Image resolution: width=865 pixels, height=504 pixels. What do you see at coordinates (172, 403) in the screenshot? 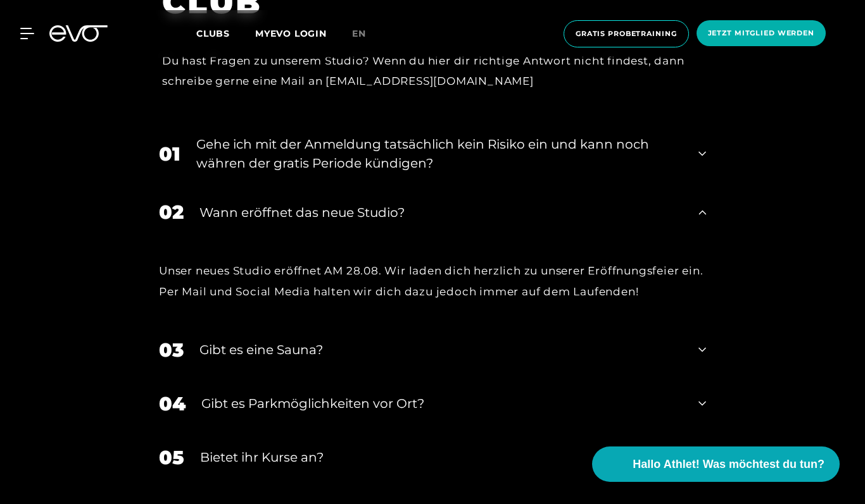
I see `div: 04` at bounding box center [172, 403].